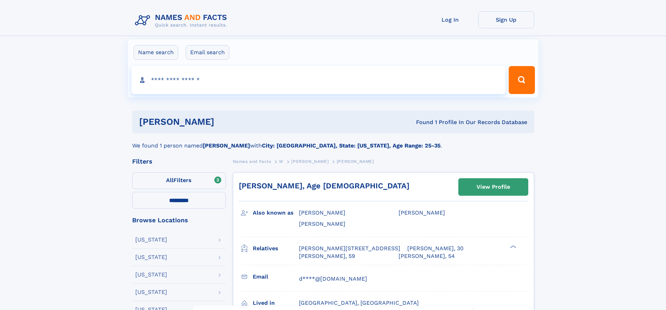 The image size is (666, 310). What do you see at coordinates (318, 80) in the screenshot?
I see `input: search input` at bounding box center [318, 80].